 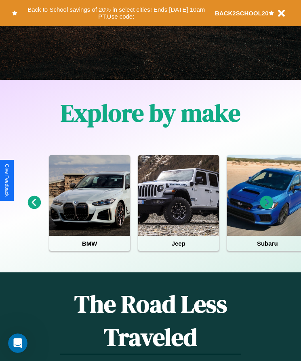 What do you see at coordinates (150, 113) in the screenshot?
I see `h1: Explore by make` at bounding box center [150, 113].